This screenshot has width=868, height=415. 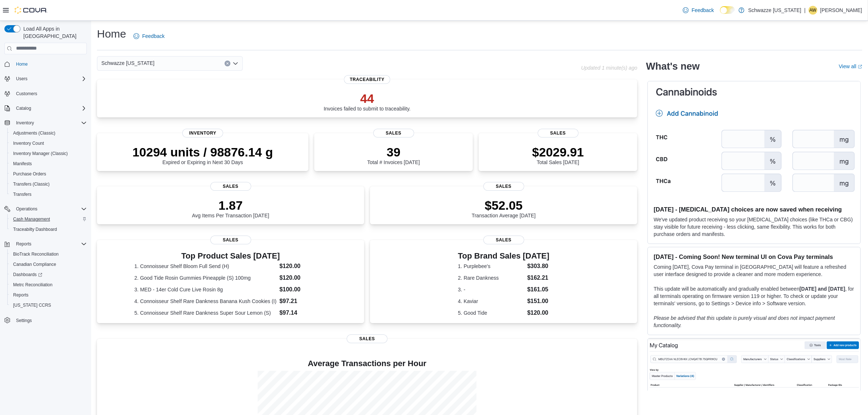 I want to click on dd: $161.05, so click(x=538, y=289).